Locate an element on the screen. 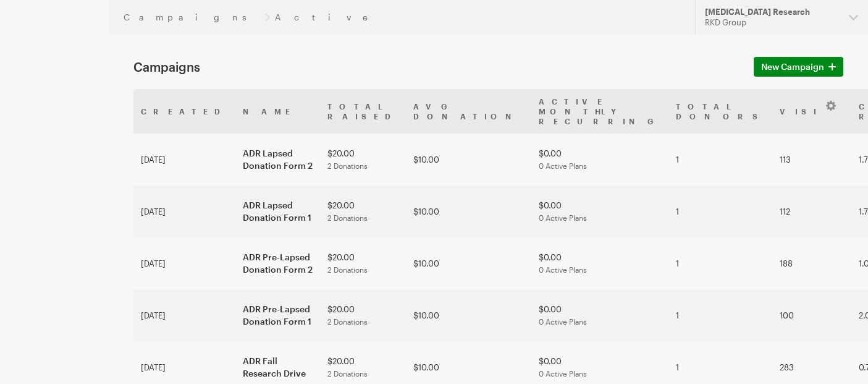  th: Created is located at coordinates (184, 111).